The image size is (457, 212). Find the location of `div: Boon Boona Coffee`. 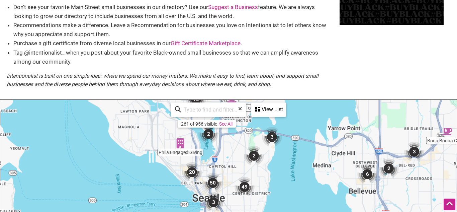

div: Boon Boona Coffee is located at coordinates (448, 132).